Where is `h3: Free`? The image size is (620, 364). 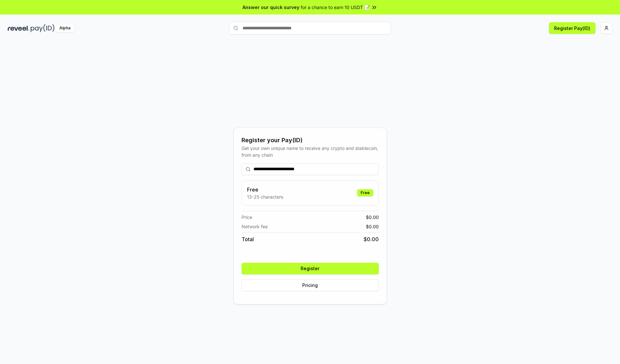
h3: Free is located at coordinates (265, 190).